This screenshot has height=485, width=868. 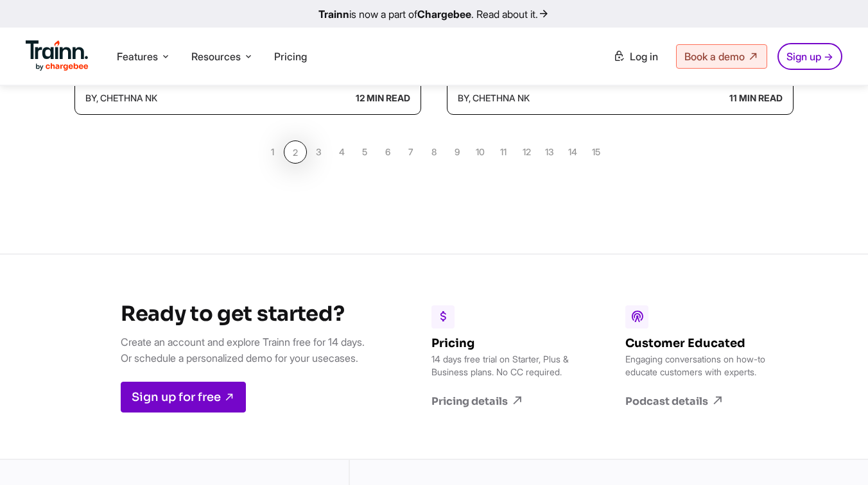 What do you see at coordinates (644, 57) in the screenshot?
I see `span: Log in` at bounding box center [644, 57].